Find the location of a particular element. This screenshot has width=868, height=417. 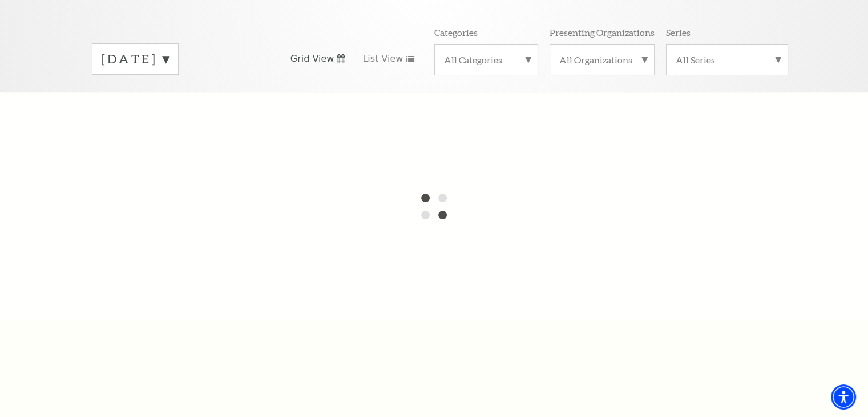

p: Categories is located at coordinates (456, 32).